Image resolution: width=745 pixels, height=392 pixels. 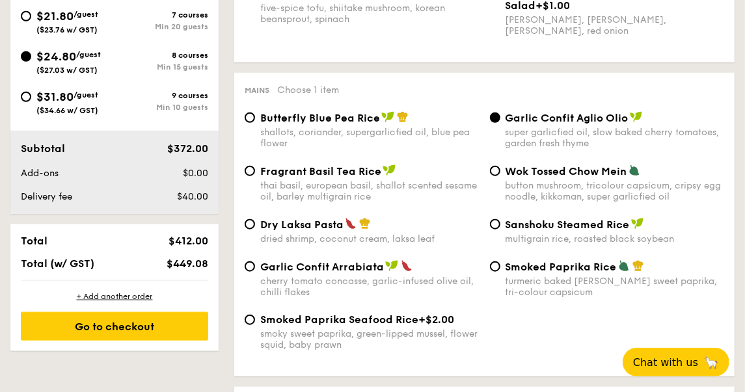 What do you see at coordinates (250, 224) in the screenshot?
I see `input: Dry Laksa Pastadried shrimp, coconut cream, laksa leaf` at bounding box center [250, 224].